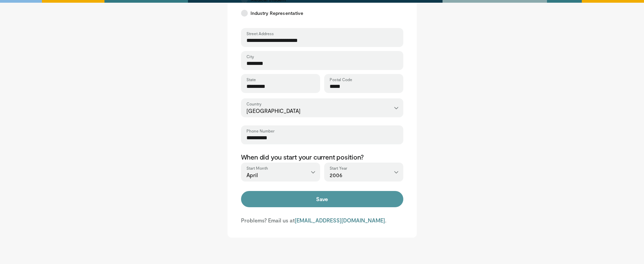  I want to click on label: State, so click(251, 79).